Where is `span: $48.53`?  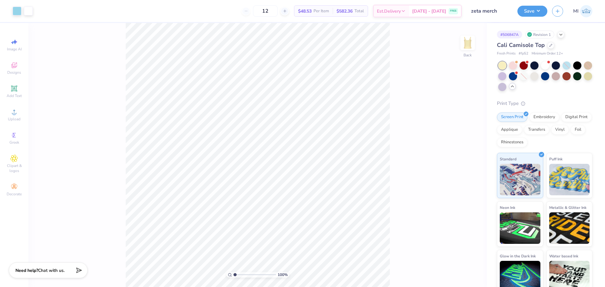 span: $48.53 is located at coordinates (305, 11).